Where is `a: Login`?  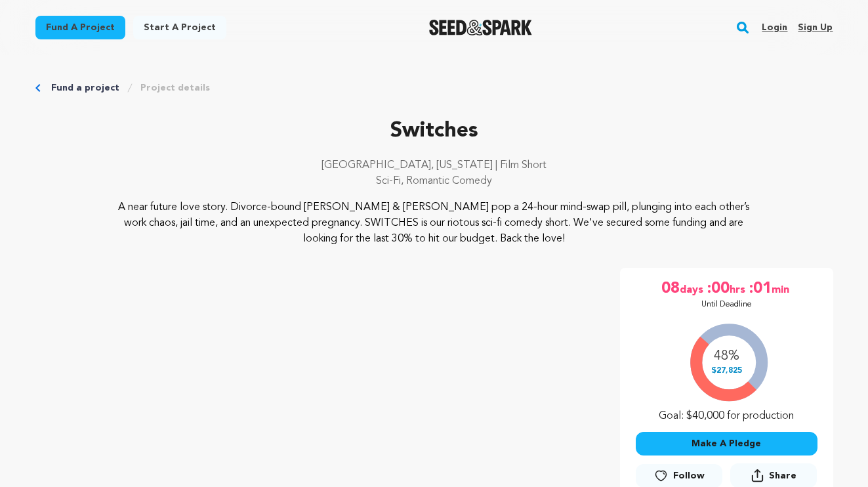
a: Login is located at coordinates (774, 27).